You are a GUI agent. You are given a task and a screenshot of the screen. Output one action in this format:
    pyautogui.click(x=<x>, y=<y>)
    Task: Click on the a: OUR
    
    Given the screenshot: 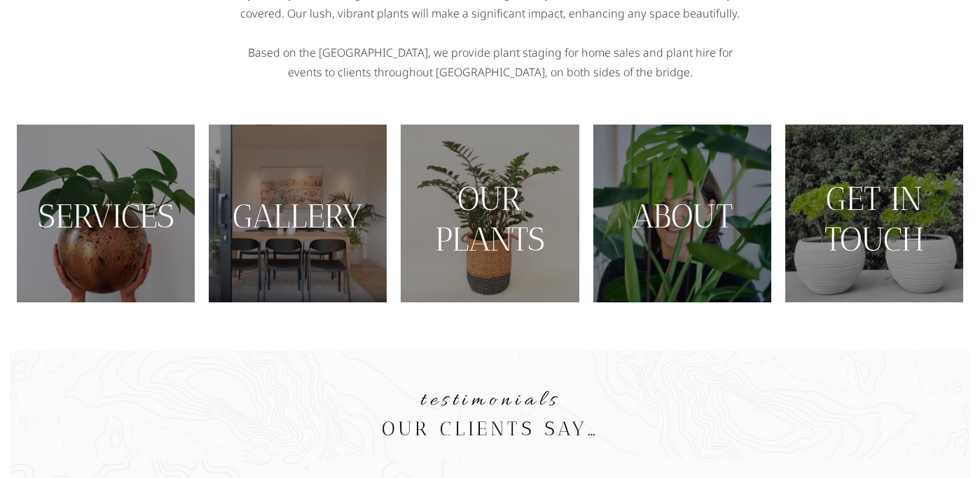 What is the action you would take?
    pyautogui.click(x=490, y=199)
    